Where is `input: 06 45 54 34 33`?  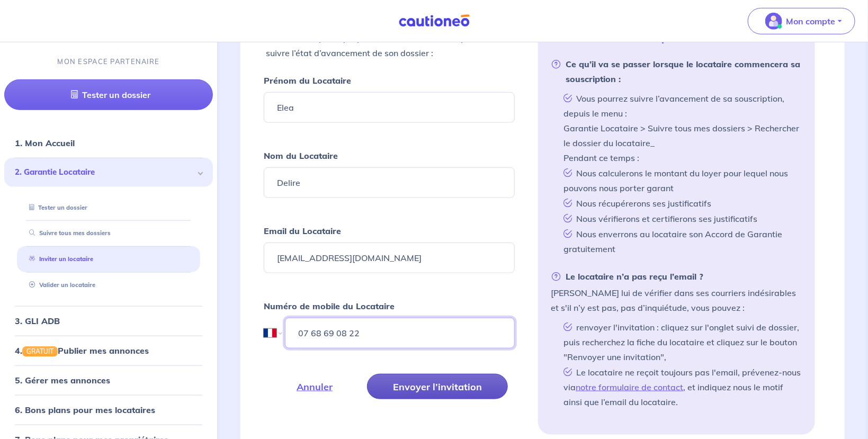 input: 06 45 54 34 33 is located at coordinates (400, 333).